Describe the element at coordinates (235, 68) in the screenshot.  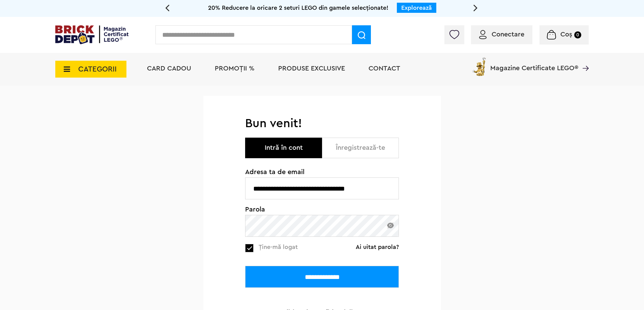
I see `span: PROMOȚII %` at that location.